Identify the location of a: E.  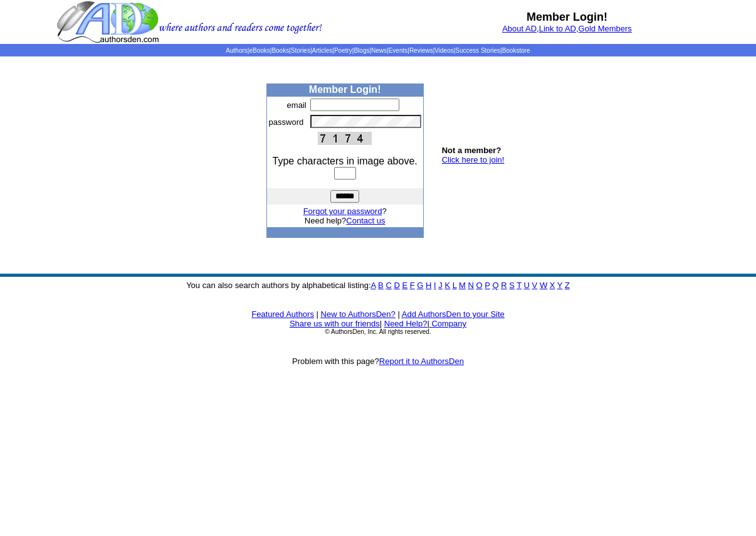
(404, 285).